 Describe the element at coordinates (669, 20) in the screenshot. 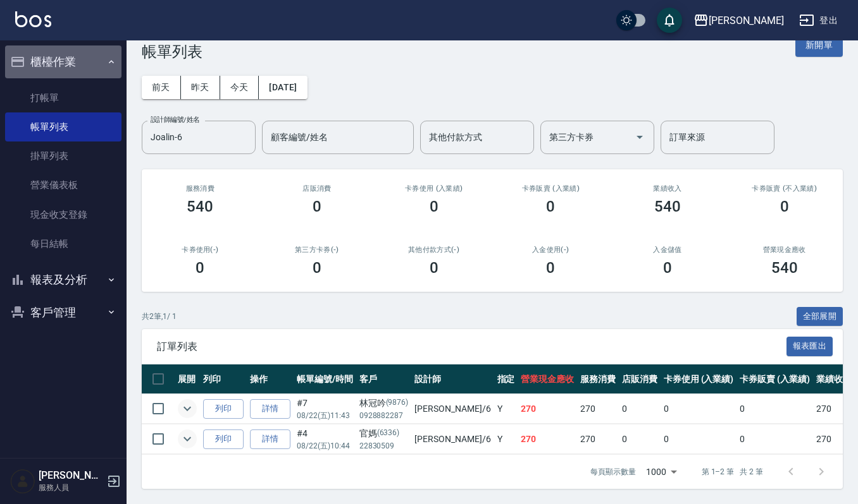

I see `button: save` at that location.